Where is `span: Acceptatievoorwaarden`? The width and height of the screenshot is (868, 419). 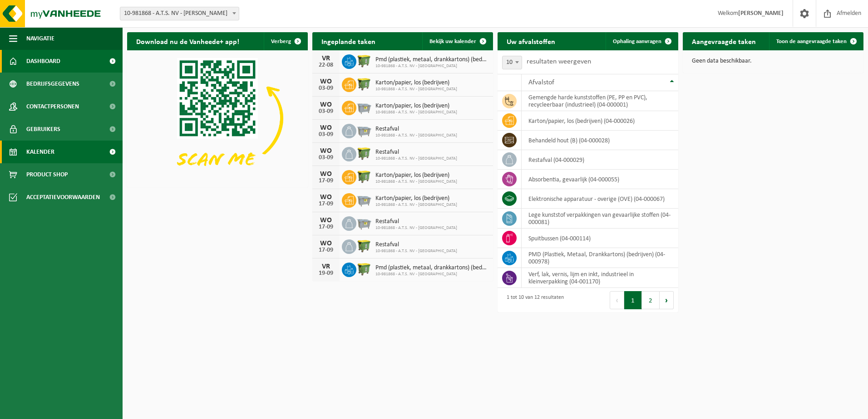
span: Acceptatievoorwaarden is located at coordinates (63, 197).